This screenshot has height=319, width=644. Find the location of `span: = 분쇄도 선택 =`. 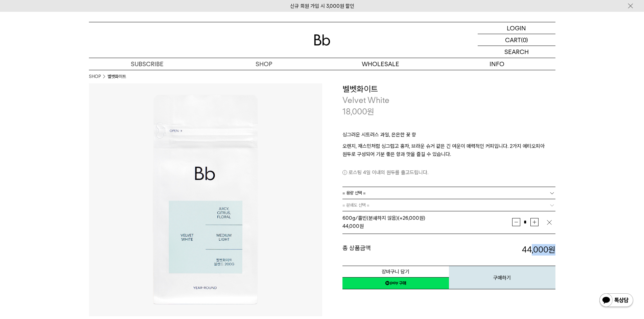

span: = 분쇄도 선택 = is located at coordinates (356, 205).